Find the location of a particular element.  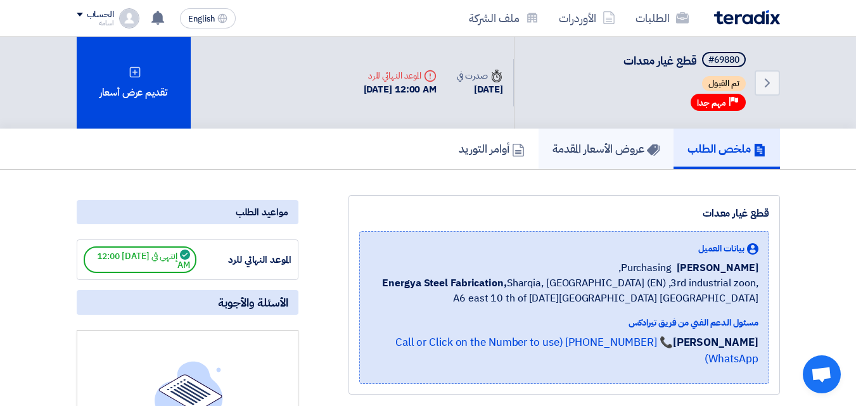

div: مواعيد الطلب is located at coordinates (188, 212).